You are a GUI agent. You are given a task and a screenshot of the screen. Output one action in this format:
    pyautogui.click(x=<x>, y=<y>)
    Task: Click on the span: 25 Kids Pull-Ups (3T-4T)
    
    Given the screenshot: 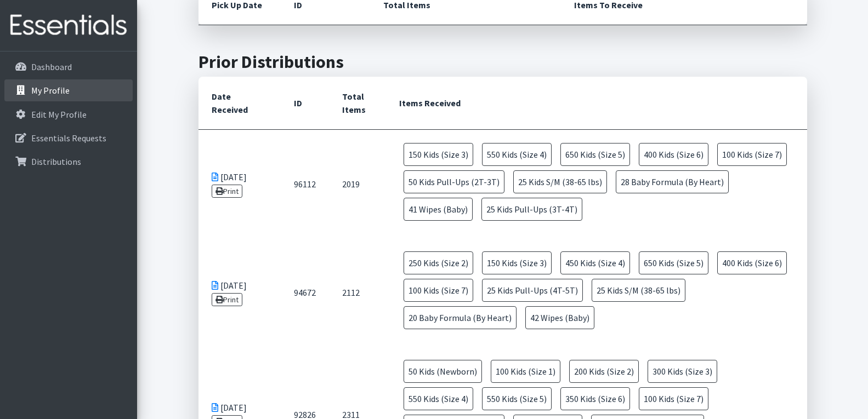 What is the action you would take?
    pyautogui.click(x=532, y=209)
    